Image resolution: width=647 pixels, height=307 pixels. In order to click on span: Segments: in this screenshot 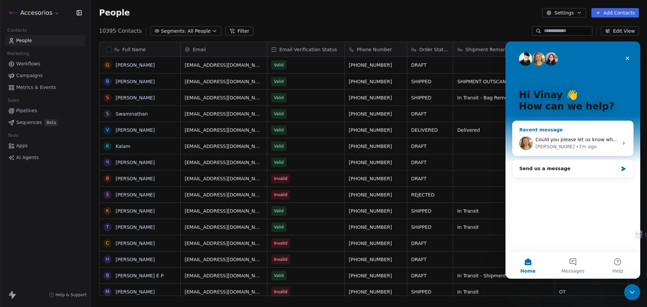, I will do `click(174, 31)`.